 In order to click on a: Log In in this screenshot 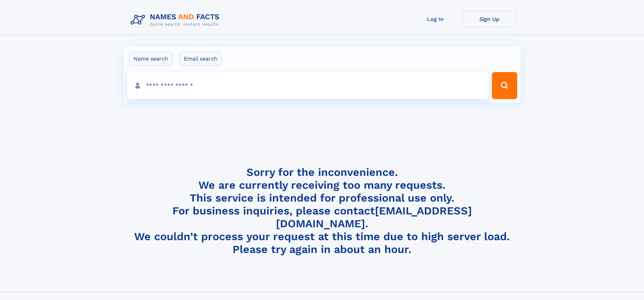, I will do `click(435, 19)`.